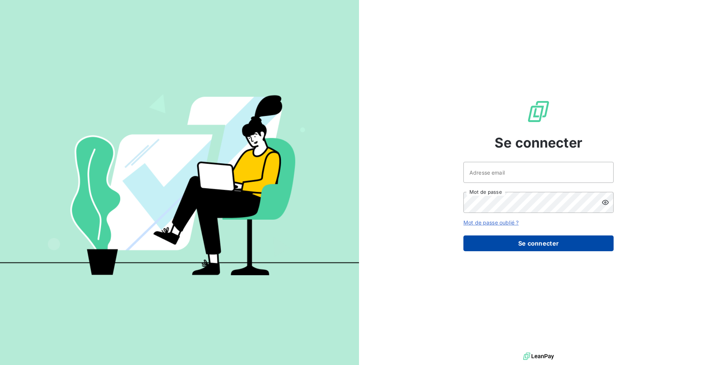 Image resolution: width=718 pixels, height=365 pixels. Describe the element at coordinates (538, 356) in the screenshot. I see `img: logo` at that location.